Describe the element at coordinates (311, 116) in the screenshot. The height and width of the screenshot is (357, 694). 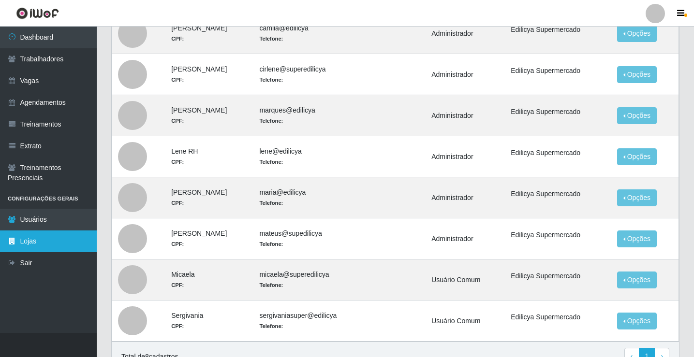
I see `td: marques@edilicya` at that location.